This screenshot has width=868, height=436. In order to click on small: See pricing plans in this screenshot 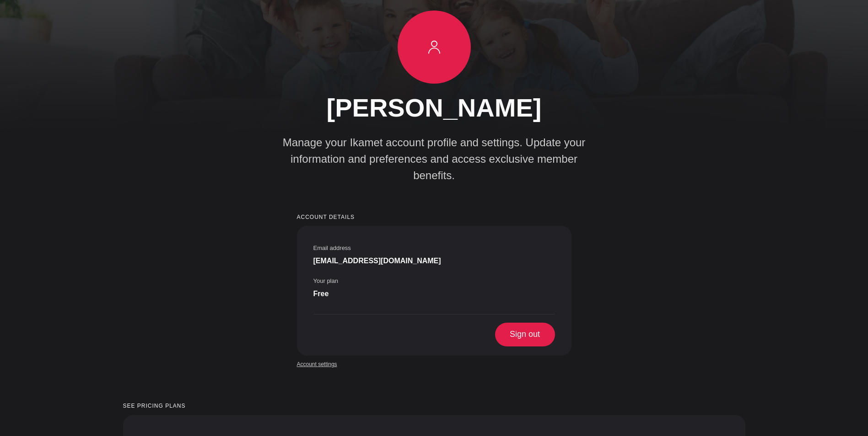, I will do `click(434, 406)`.